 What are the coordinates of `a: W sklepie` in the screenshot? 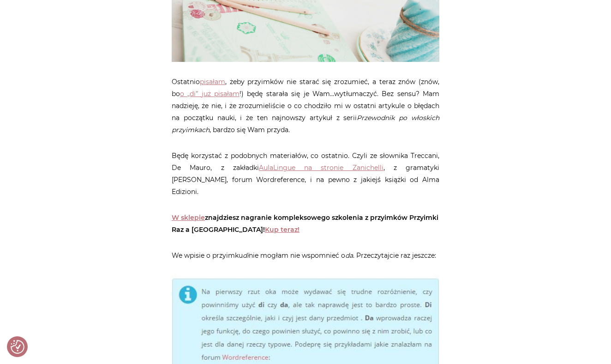 It's located at (189, 218).